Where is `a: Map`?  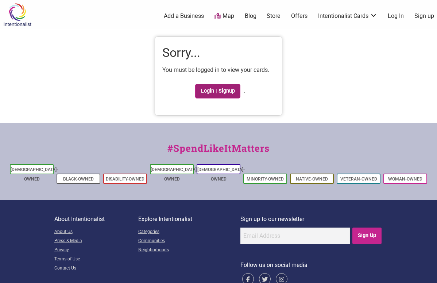
a: Map is located at coordinates (224, 16).